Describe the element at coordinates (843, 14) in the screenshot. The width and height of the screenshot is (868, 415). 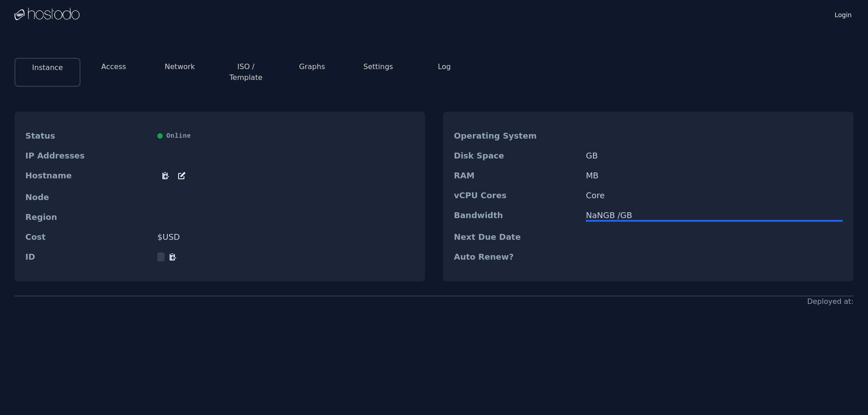
I see `a: Login` at that location.